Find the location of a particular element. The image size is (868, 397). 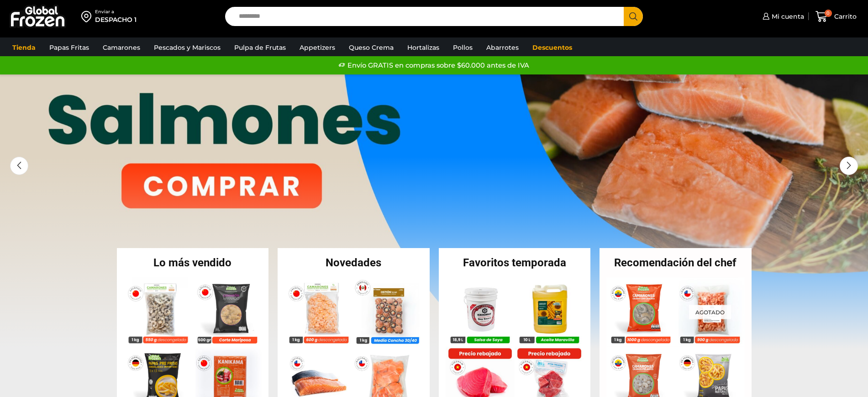

a: Tienda is located at coordinates (24, 47).